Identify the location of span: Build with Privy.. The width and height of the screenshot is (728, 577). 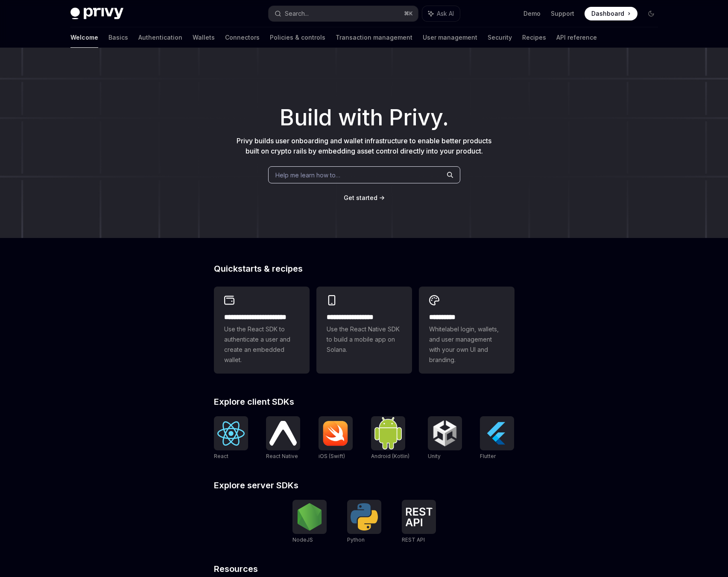
(364, 118).